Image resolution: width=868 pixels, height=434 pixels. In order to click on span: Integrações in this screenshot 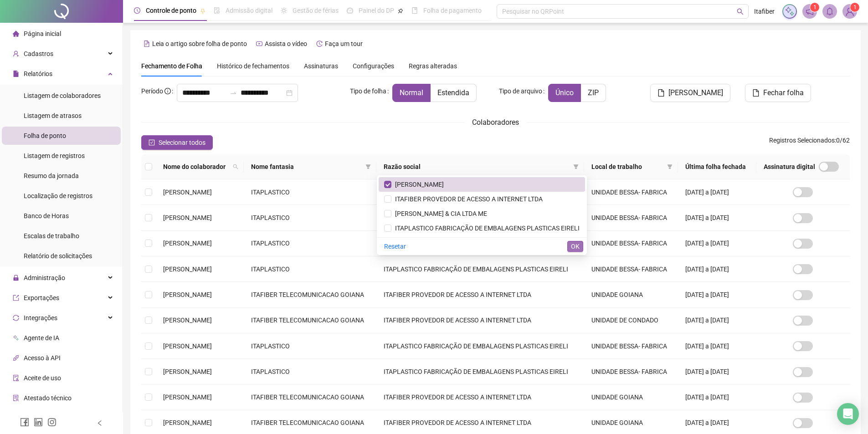, I will do `click(41, 318)`.